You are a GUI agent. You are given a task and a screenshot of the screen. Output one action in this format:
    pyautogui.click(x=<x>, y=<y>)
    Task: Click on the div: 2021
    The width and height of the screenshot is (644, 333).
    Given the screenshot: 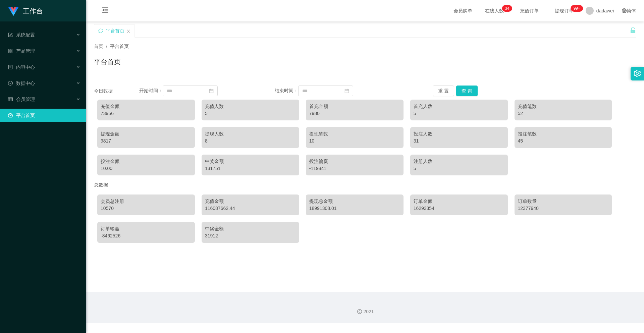 What is the action you would take?
    pyautogui.click(x=365, y=312)
    